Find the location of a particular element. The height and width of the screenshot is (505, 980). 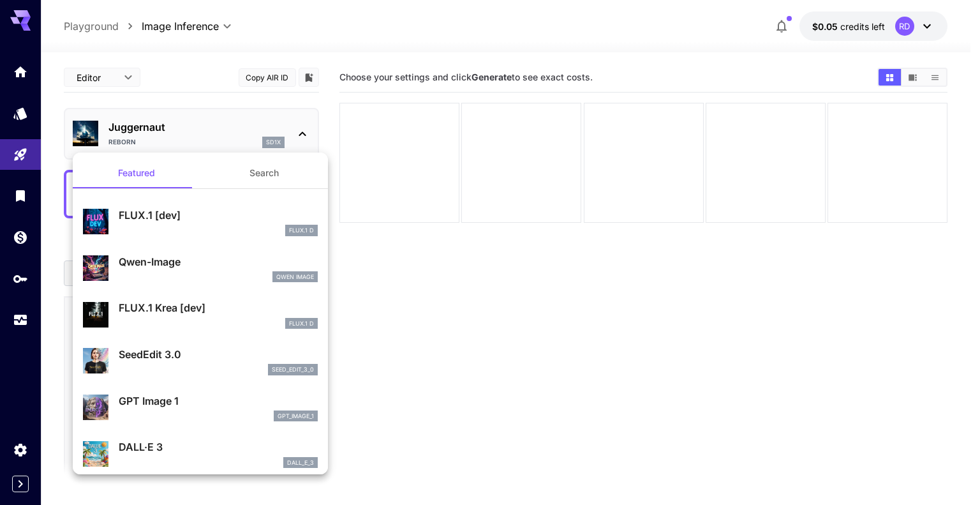

p: DALL·E 3 is located at coordinates (219, 447).